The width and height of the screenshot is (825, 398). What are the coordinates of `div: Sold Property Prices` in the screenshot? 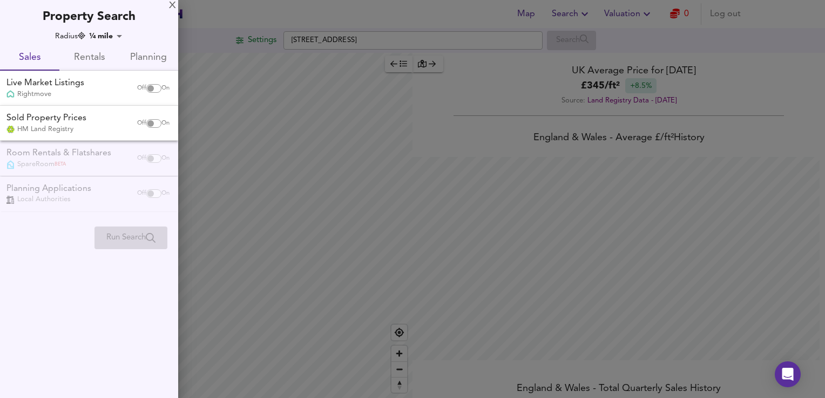 It's located at (46, 118).